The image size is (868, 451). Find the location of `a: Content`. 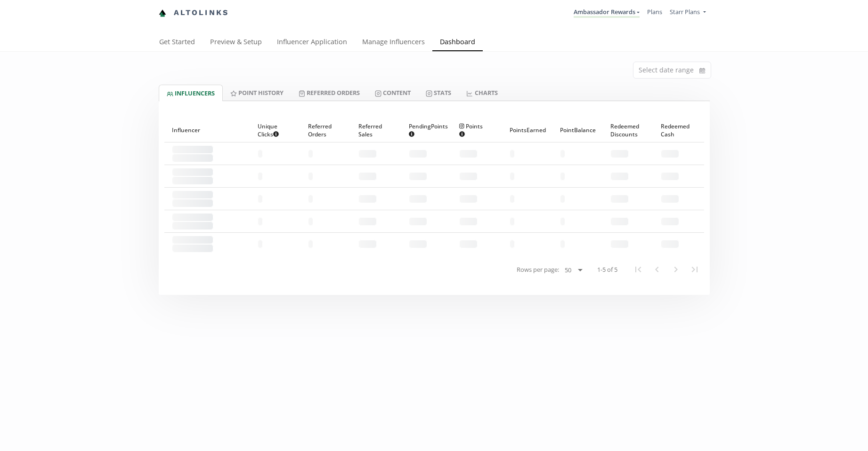

a: Content is located at coordinates (392, 92).